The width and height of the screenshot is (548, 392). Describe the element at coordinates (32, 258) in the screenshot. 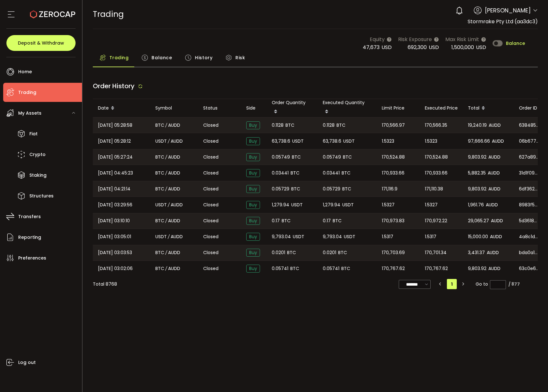

I see `span: Preferences` at that location.